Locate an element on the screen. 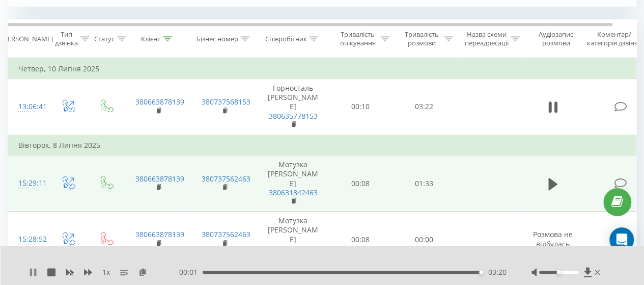 This screenshot has height=285, width=644. div: Клієнт is located at coordinates (151, 39).